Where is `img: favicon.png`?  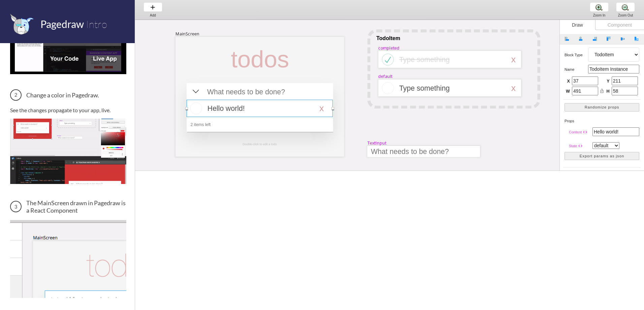 img: favicon.png is located at coordinates (22, 24).